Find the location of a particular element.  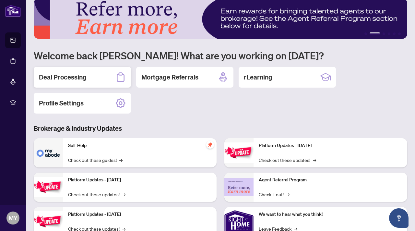

button: Open asap is located at coordinates (399, 218).